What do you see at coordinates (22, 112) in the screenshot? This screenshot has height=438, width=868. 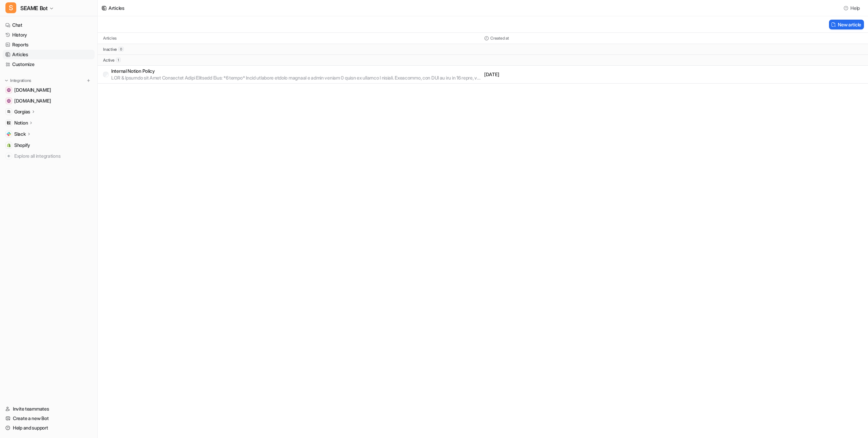 I see `p: Gorgias` at bounding box center [22, 112].